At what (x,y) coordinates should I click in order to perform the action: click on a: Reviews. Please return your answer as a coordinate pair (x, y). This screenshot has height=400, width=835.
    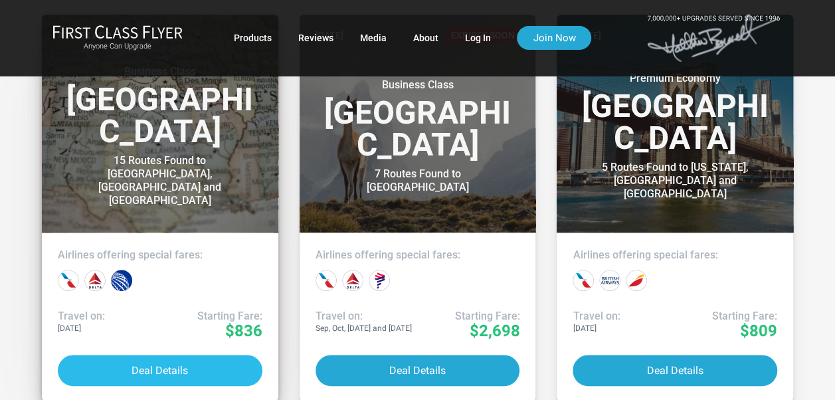
    Looking at the image, I should click on (315, 38).